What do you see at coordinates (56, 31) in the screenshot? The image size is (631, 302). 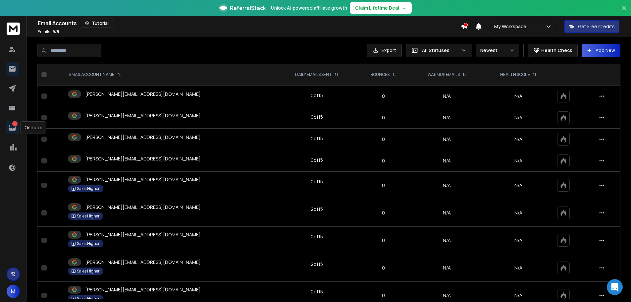 I see `span: 9 / 9` at bounding box center [56, 31].